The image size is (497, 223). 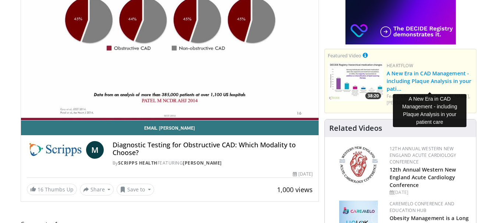 What do you see at coordinates (400, 66) in the screenshot?
I see `a: Heartflow` at bounding box center [400, 66].